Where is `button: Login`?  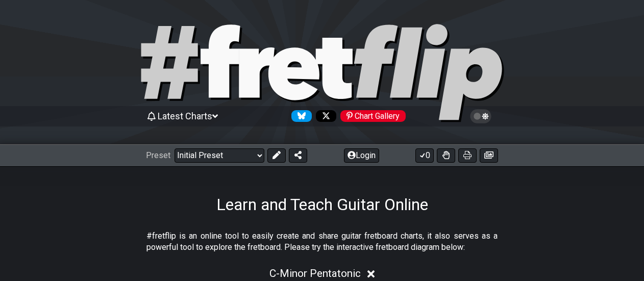
button: Login is located at coordinates (361, 155).